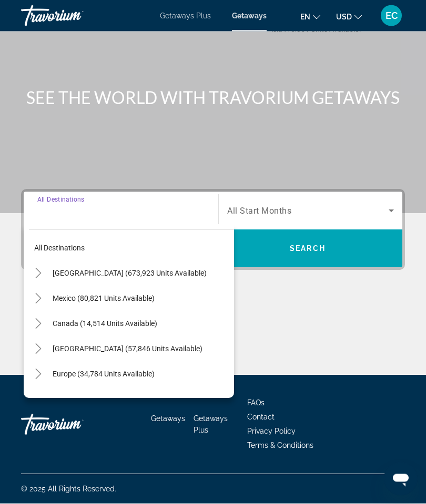 Image resolution: width=426 pixels, height=504 pixels. I want to click on span: Search, so click(308, 249).